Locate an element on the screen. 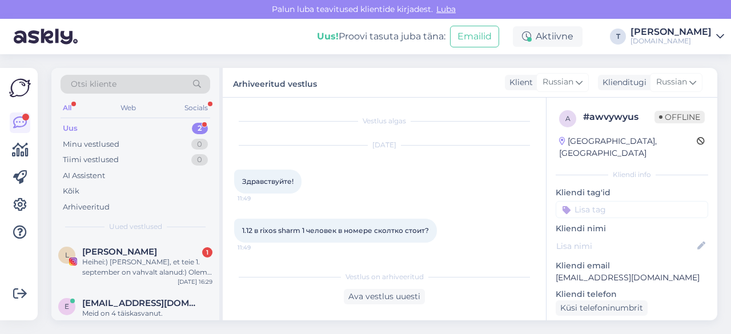 The height and width of the screenshot is (334, 731). input: Lisa tag is located at coordinates (632, 210).